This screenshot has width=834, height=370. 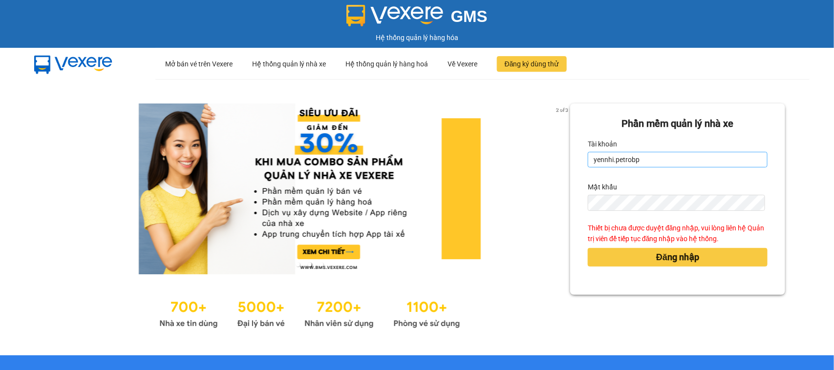 I want to click on button: Đăng nhập, so click(x=678, y=258).